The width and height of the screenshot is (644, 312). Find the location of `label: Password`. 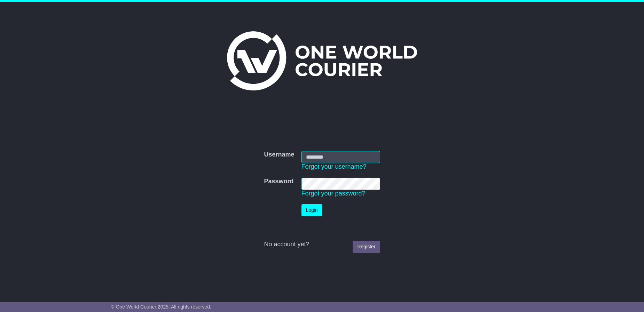

label: Password is located at coordinates (278, 182).